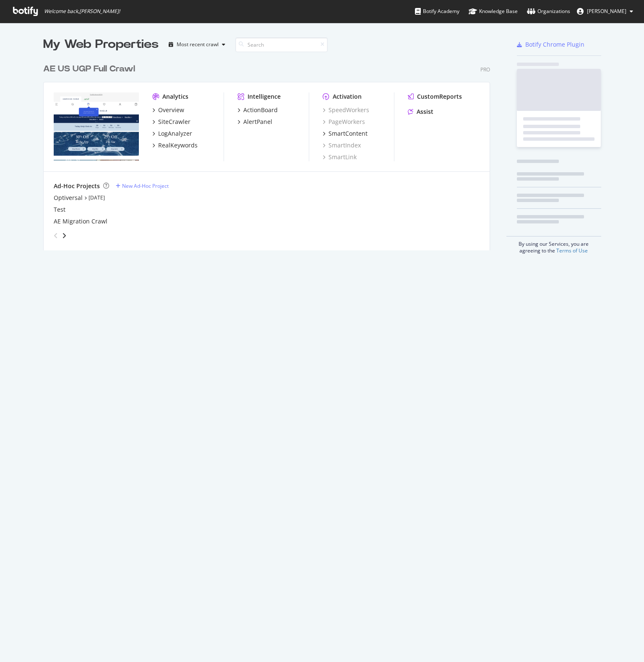 Image resolution: width=644 pixels, height=662 pixels. I want to click on div: LogAnalyzer, so click(175, 134).